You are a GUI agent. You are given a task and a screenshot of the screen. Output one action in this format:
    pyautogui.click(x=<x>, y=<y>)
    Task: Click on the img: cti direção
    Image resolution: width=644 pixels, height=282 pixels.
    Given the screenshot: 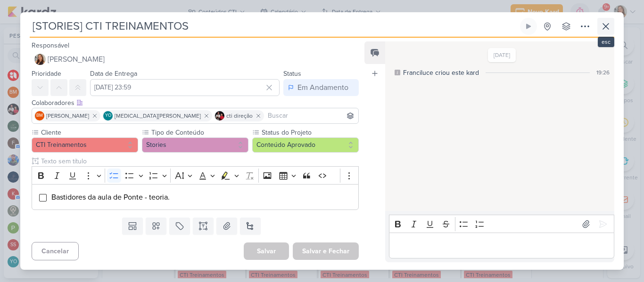 What is the action you would take?
    pyautogui.click(x=220, y=116)
    